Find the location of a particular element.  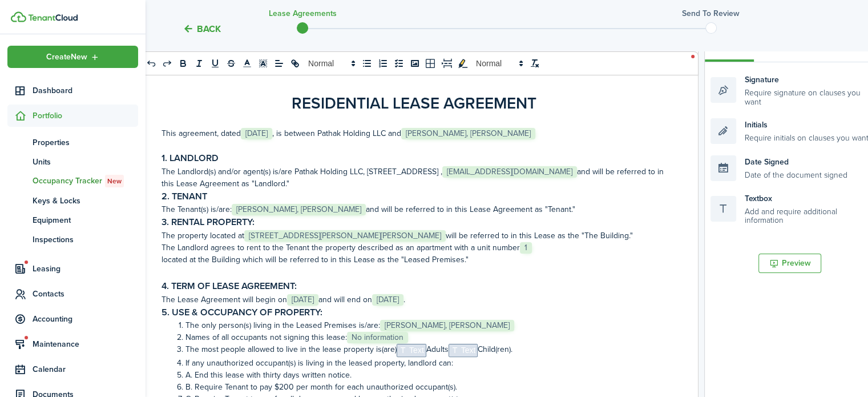

span: Calendar is located at coordinates (85, 369).